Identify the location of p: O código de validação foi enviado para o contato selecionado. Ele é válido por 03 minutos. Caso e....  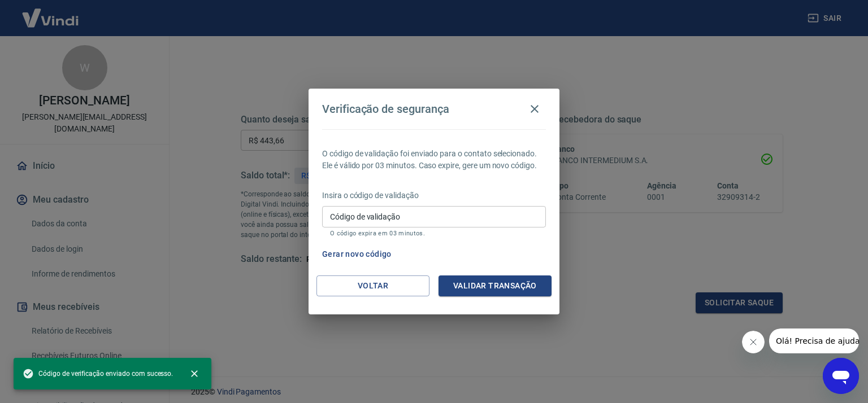
(434, 160).